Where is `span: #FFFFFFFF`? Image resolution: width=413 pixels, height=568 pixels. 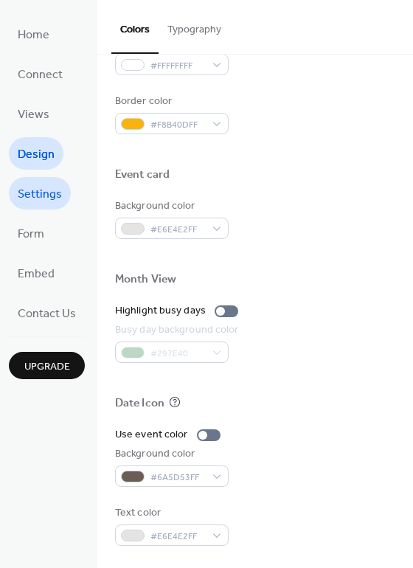 span: #FFFFFFFF is located at coordinates (178, 66).